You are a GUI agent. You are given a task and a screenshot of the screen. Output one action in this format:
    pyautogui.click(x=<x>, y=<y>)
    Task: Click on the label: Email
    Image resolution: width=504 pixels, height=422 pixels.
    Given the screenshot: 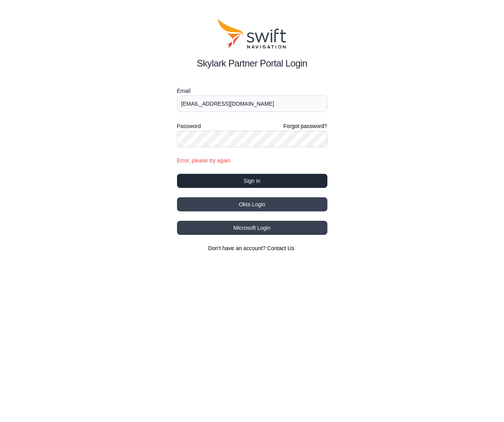 What is the action you would take?
    pyautogui.click(x=252, y=91)
    